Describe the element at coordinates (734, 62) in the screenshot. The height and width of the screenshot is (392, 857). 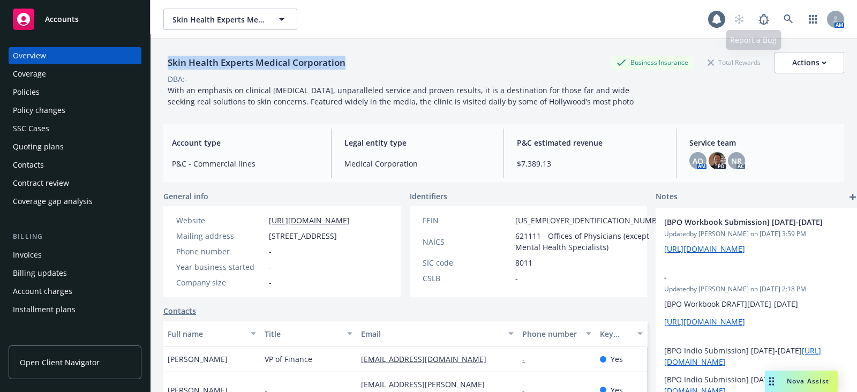
I see `div: Total Rewards` at that location.